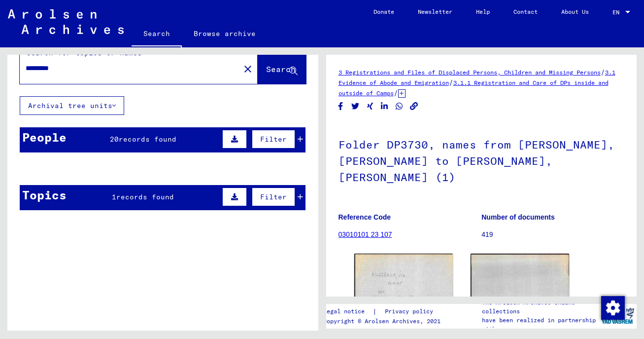 The height and width of the screenshot is (339, 644). I want to click on p: Copyright © Arolsen Archives, 2021, so click(384, 321).